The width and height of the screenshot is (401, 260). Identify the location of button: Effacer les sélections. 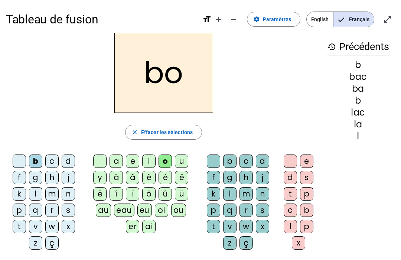
(163, 132).